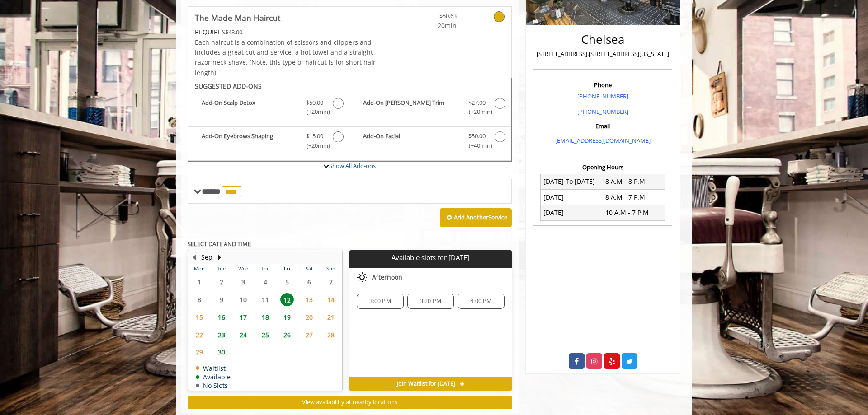 This screenshot has height=415, width=868. What do you see at coordinates (286, 57) in the screenshot?
I see `span: Each haircut is a combination of scissors and clippers and includes a great cut and service, a ho...` at bounding box center [286, 57].